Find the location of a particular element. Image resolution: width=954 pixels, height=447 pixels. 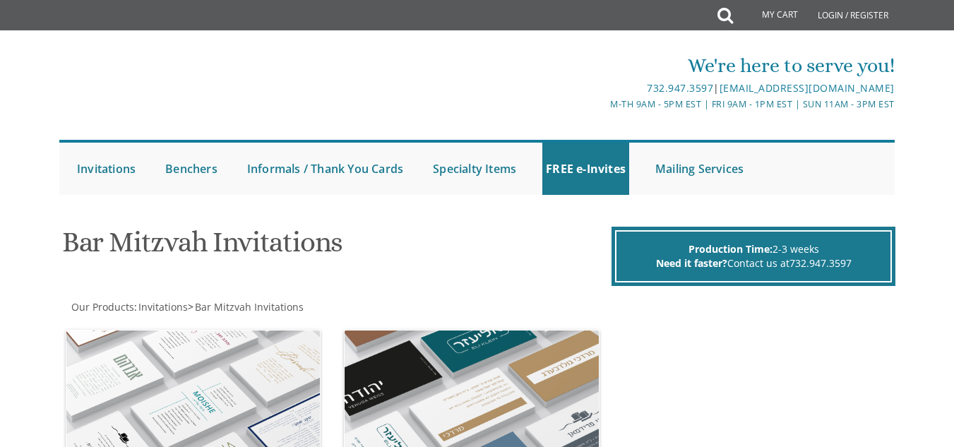

div: M-Th 9am - 5pm EST | Fri 9am - 1pm EST | Sun 11am - 3pm EST is located at coordinates (616, 104).